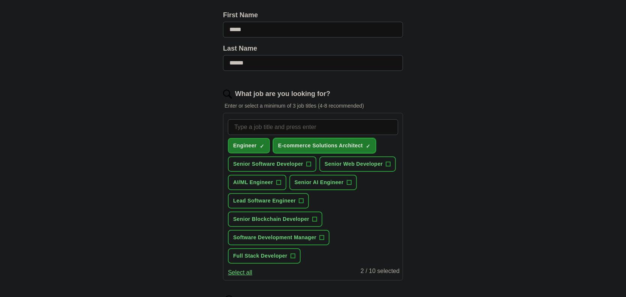 The width and height of the screenshot is (626, 297). Describe the element at coordinates (319, 182) in the screenshot. I see `span: Senior AI Engineer` at that location.